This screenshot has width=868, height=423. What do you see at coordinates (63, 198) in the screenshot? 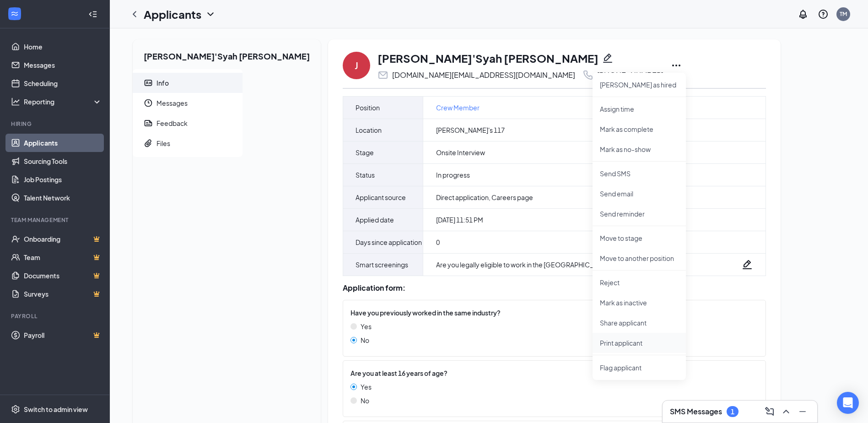
I see `a: Talent Network` at bounding box center [63, 198].